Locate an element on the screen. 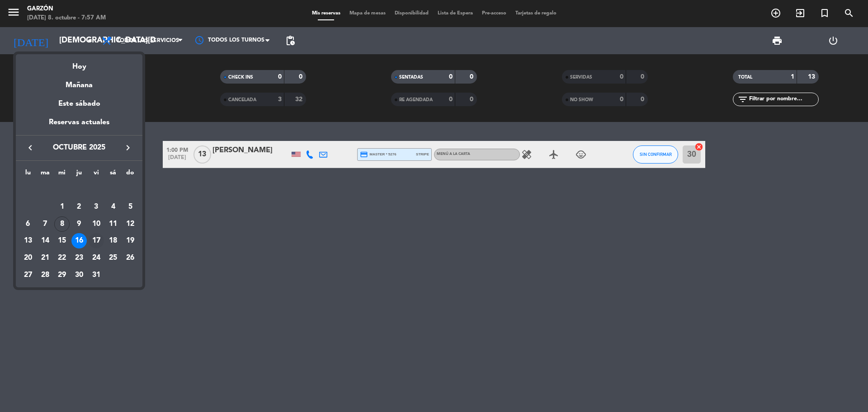  td: 1 de octubre de 2025 is located at coordinates (62, 207).